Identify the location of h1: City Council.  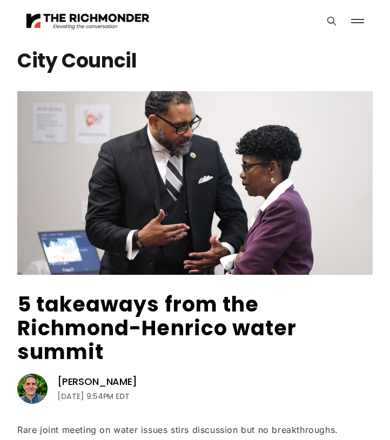
(195, 61).